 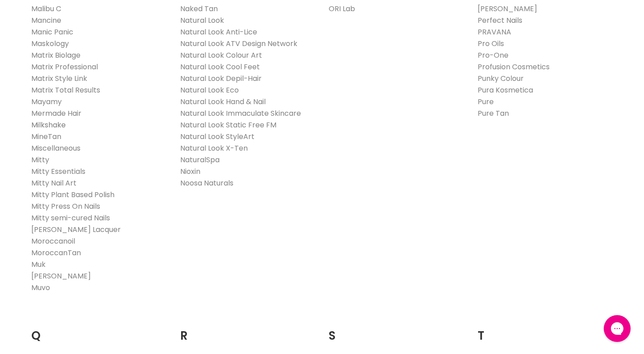 What do you see at coordinates (58, 171) in the screenshot?
I see `a: Mitty Essentials` at bounding box center [58, 171].